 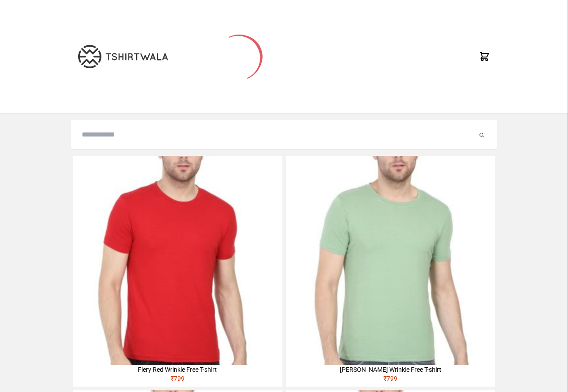 What do you see at coordinates (123, 57) in the screenshot?
I see `img: TW-LOGO-400-104.png` at bounding box center [123, 57].